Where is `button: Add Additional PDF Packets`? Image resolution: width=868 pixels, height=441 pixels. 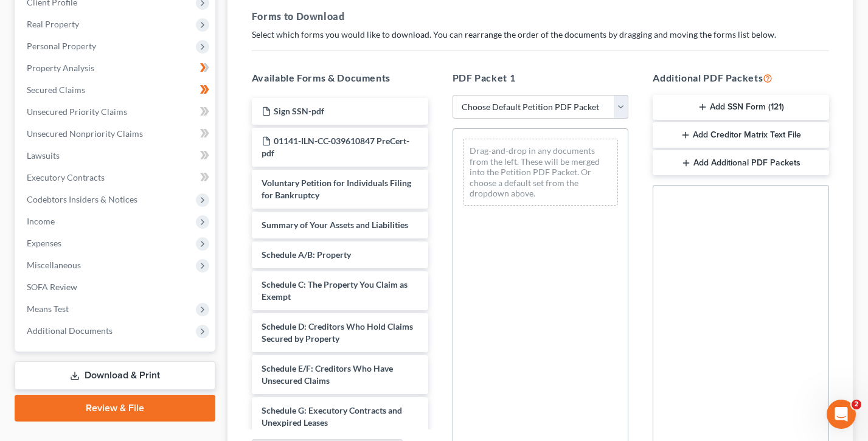 button: Add Additional PDF Packets is located at coordinates (741, 163).